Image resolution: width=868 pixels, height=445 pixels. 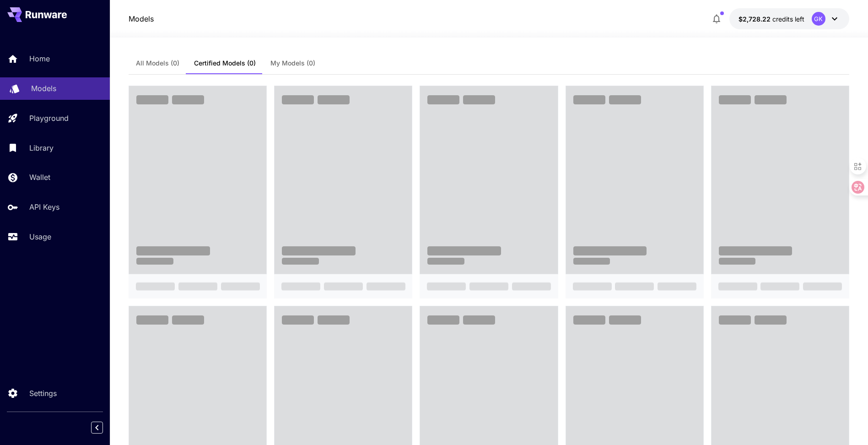 What do you see at coordinates (44, 207) in the screenshot?
I see `p: API Keys` at bounding box center [44, 207].